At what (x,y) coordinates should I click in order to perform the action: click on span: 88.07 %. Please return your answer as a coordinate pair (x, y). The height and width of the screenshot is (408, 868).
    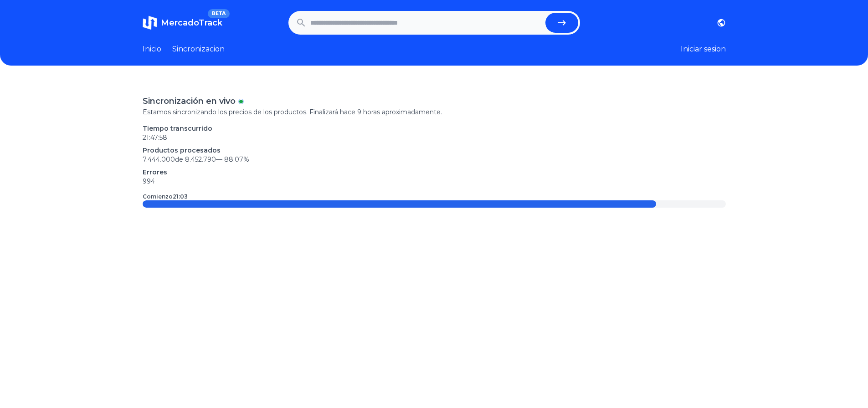
    Looking at the image, I should click on (236, 159).